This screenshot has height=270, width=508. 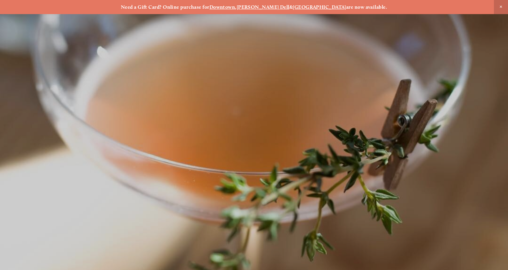 I want to click on a: Downtown, so click(x=222, y=7).